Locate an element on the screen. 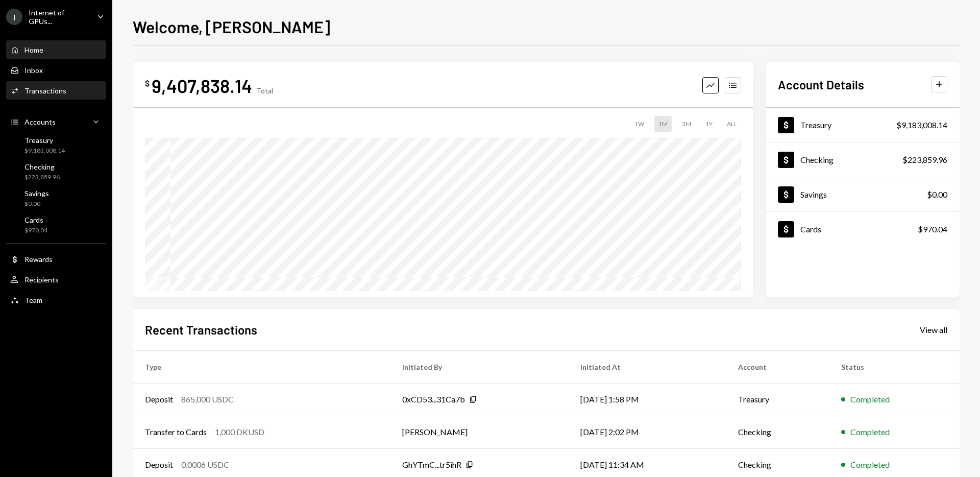 The image size is (980, 477). th: Initiated At is located at coordinates (647, 367).